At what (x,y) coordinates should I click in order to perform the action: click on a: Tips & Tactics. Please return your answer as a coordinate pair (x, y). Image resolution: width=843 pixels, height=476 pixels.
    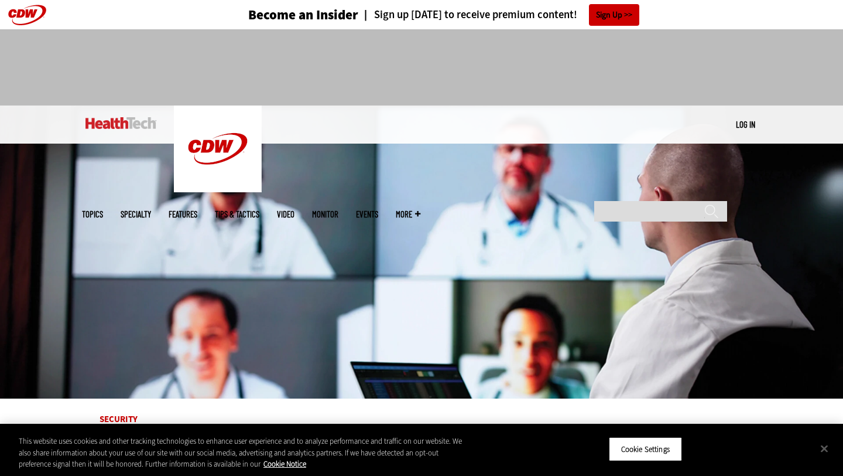
    Looking at the image, I should click on (237, 214).